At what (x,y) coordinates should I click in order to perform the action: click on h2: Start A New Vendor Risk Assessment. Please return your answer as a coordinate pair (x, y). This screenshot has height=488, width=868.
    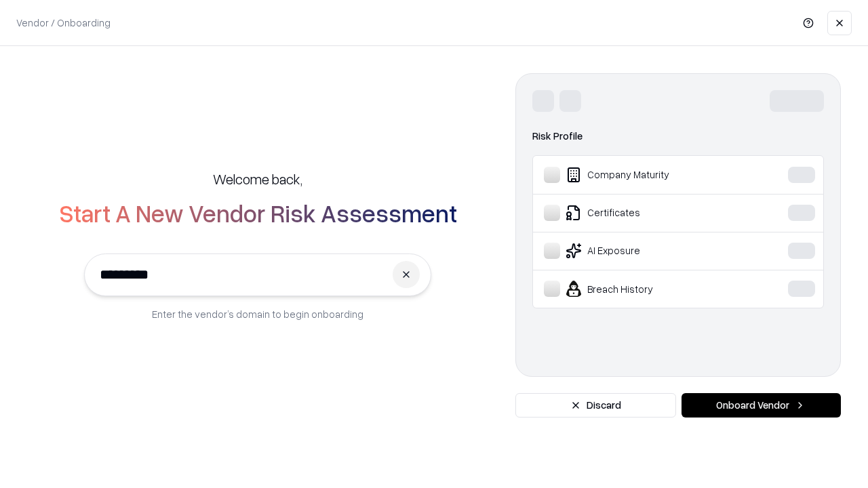
    Looking at the image, I should click on (258, 213).